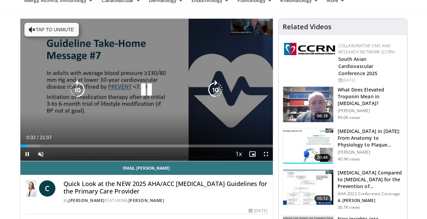 The height and width of the screenshot is (219, 427). I want to click on a: C, so click(47, 188).